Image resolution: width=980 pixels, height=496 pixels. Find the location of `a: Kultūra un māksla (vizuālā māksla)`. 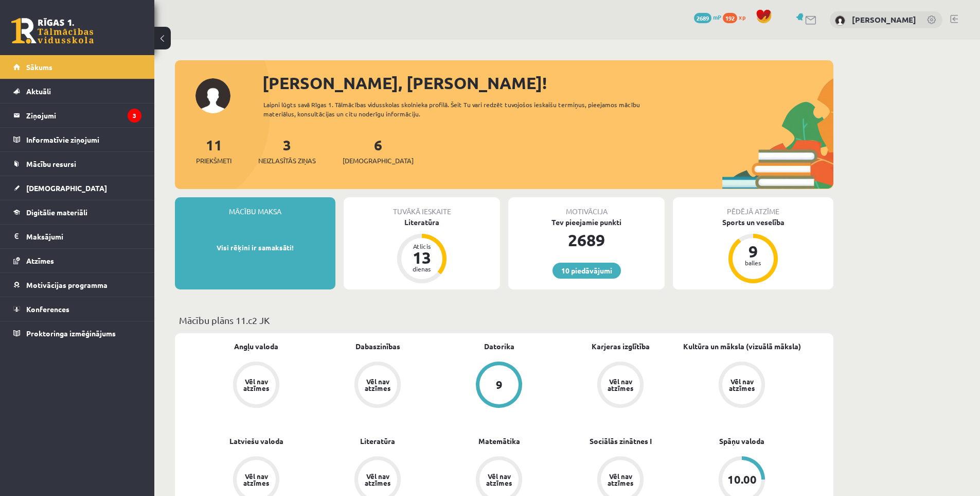

a: Kultūra un māksla (vizuālā māksla) is located at coordinates (742, 346).